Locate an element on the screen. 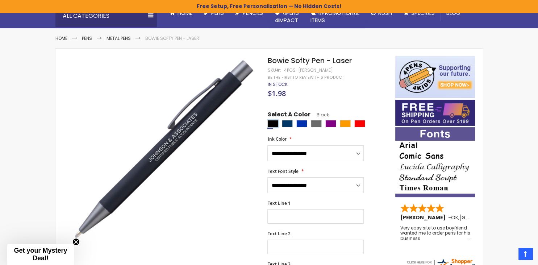 The image size is (538, 265). span: Black is located at coordinates (319, 115).